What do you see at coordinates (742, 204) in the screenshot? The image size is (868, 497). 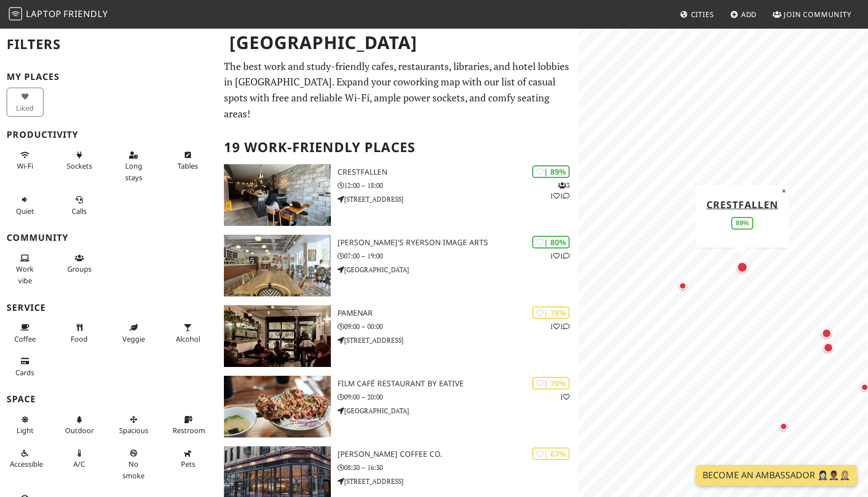 I see `a: Crestfallen` at bounding box center [742, 204].